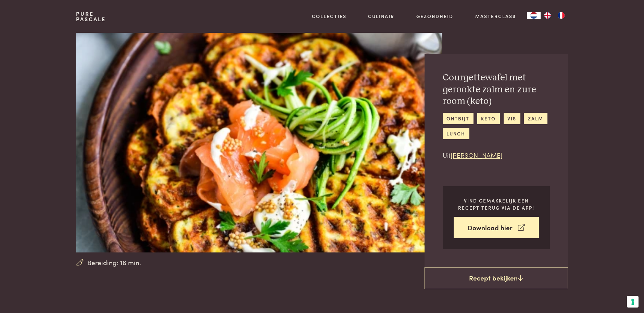 The height and width of the screenshot is (313, 644). Describe the element at coordinates (534, 16) in the screenshot. I see `a: NL` at that location.